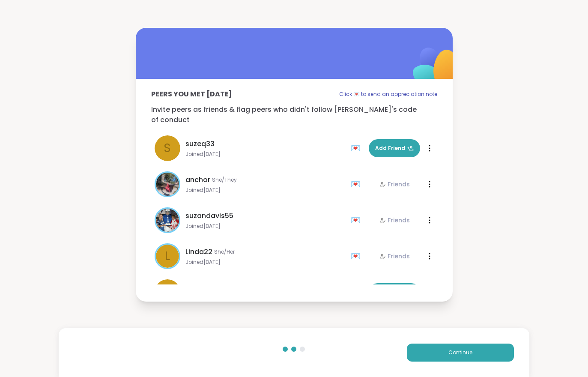 The height and width of the screenshot is (377, 588). I want to click on img: suzandavis55, so click(168, 220).